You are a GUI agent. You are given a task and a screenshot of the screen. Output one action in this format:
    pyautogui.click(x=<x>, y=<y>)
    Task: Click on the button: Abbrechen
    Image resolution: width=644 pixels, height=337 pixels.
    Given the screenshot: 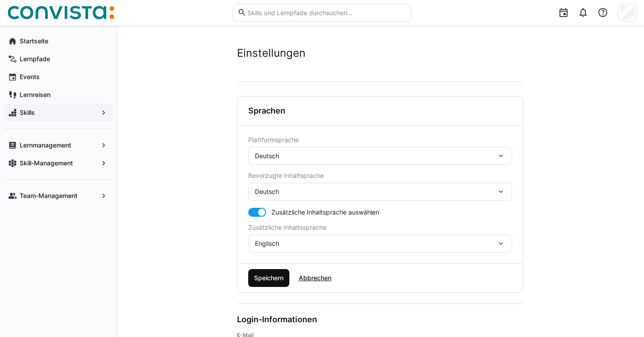 What is the action you would take?
    pyautogui.click(x=315, y=278)
    